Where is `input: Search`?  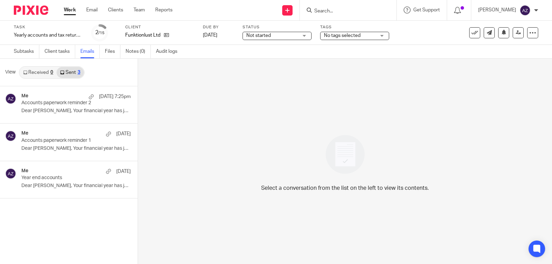
input: Search is located at coordinates (344, 11).